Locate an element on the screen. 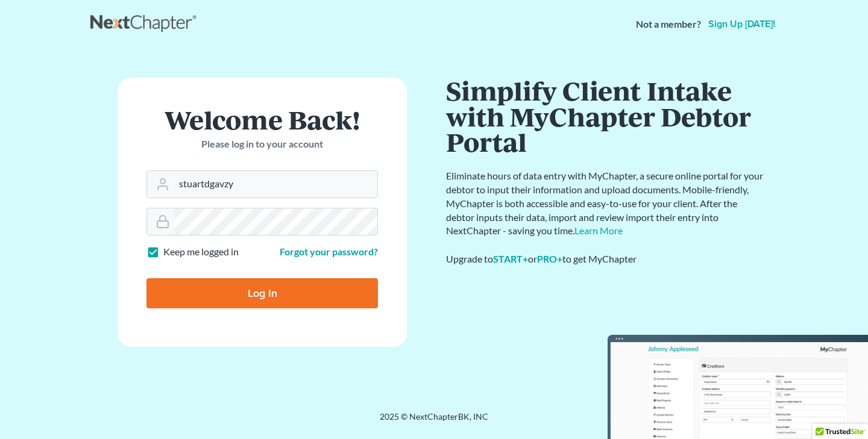 The height and width of the screenshot is (439, 868). h1: Welcome Back! is located at coordinates (262, 119).